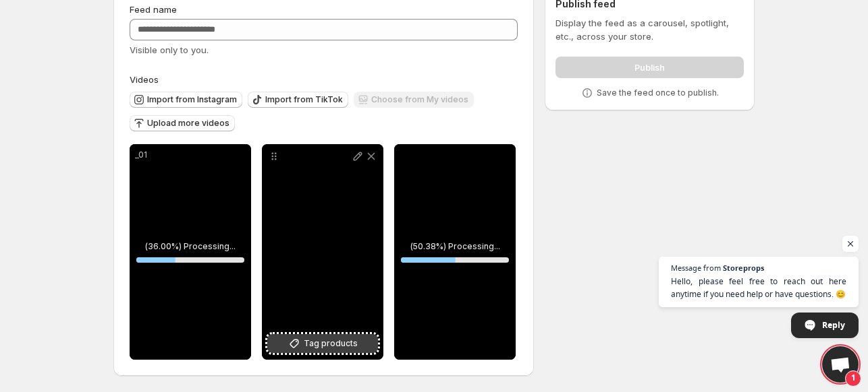 The image size is (868, 392). What do you see at coordinates (322, 252) in the screenshot?
I see `div: Tag products` at bounding box center [322, 252].